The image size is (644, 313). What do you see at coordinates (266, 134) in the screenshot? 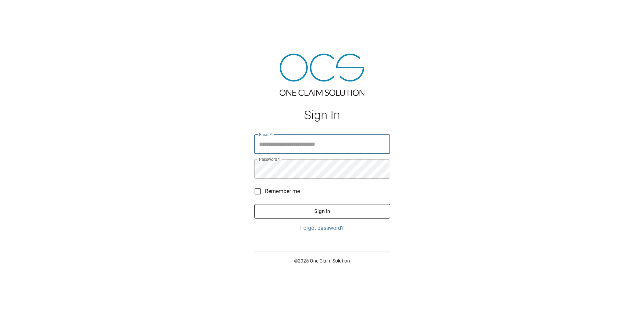
I see `label: Email` at bounding box center [266, 134].